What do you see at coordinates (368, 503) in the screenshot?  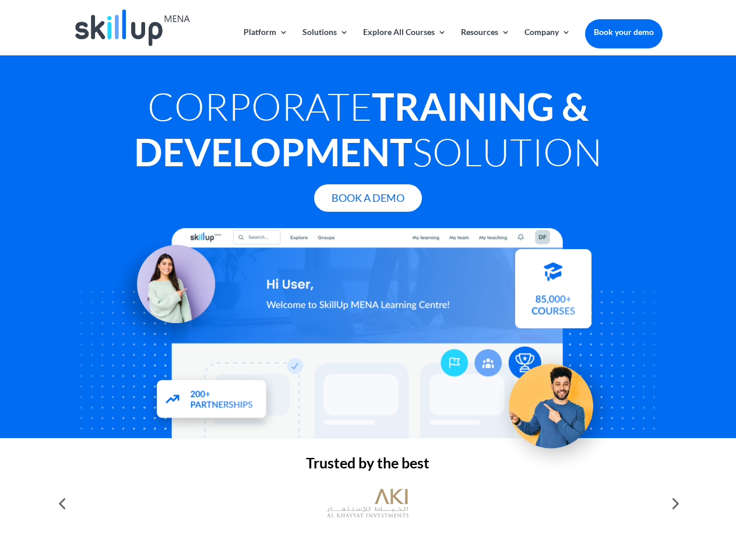 I see `img: al khayyat investments logo` at bounding box center [368, 503].